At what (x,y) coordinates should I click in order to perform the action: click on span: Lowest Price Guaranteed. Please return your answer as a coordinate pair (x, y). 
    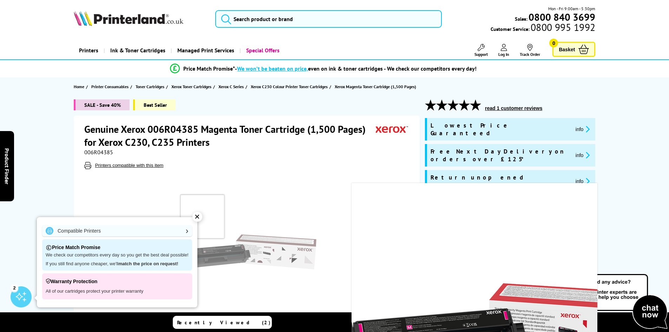
    Looking at the image, I should click on (500, 129).